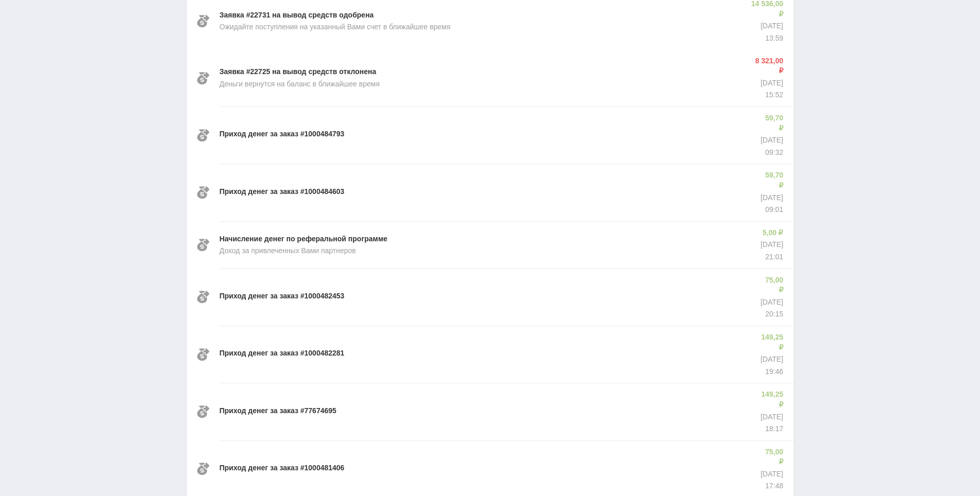  What do you see at coordinates (303, 239) in the screenshot?
I see `p: Начисление денег по реферальной программе` at bounding box center [303, 239].